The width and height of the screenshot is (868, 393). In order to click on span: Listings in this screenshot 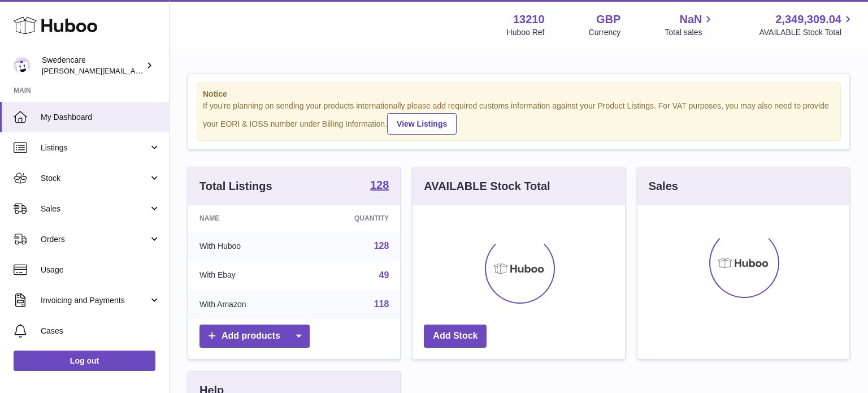, I will do `click(95, 147)`.